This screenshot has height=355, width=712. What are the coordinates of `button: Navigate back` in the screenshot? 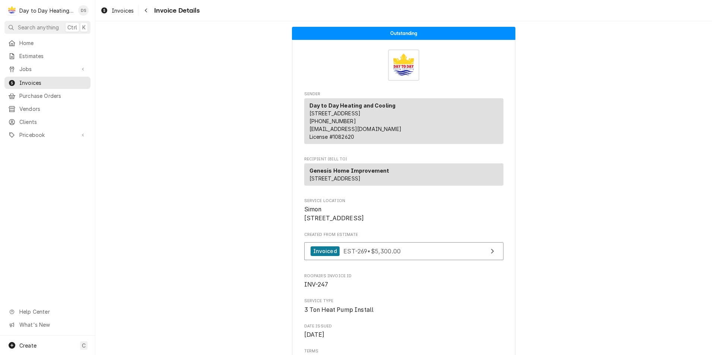 It's located at (146, 10).